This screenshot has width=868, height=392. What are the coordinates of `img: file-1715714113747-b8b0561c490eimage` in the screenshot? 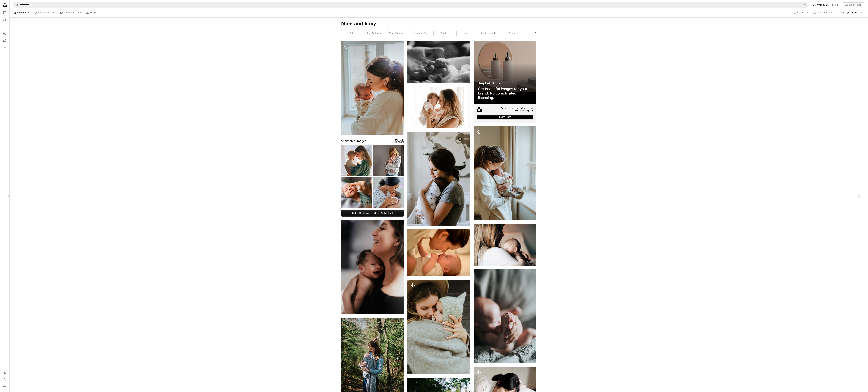 It's located at (505, 73).